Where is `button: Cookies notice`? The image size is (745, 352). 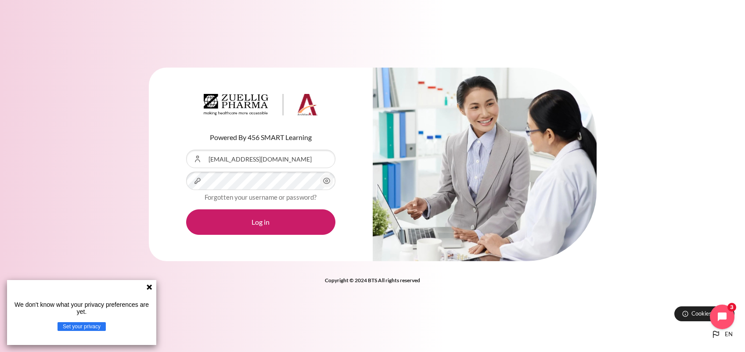 button: Cookies notice is located at coordinates (704, 314).